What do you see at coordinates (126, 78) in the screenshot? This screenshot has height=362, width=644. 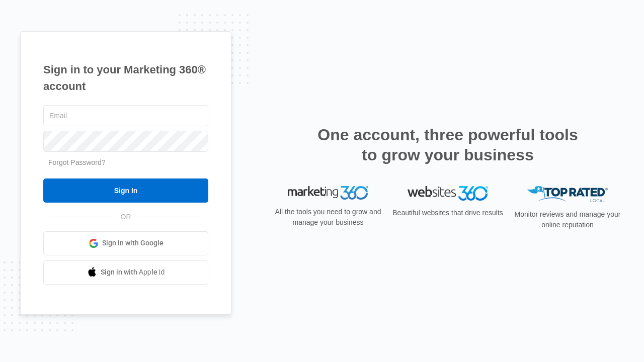 I see `h1: Sign in to your Marketing 360® account` at bounding box center [126, 78].